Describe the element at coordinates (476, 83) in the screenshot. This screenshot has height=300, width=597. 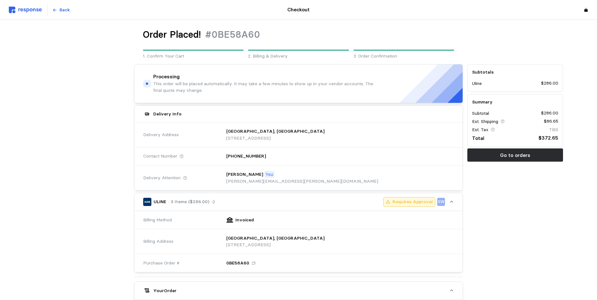
I see `p: Uline` at that location.